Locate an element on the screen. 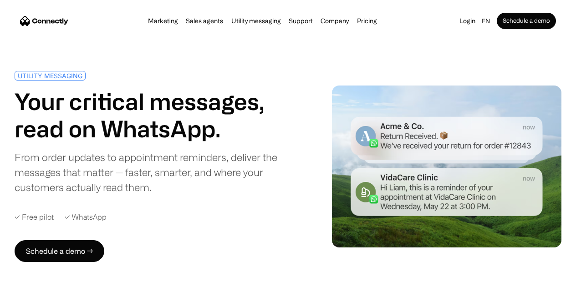 Image resolution: width=576 pixels, height=287 pixels. a: Support is located at coordinates (301, 21).